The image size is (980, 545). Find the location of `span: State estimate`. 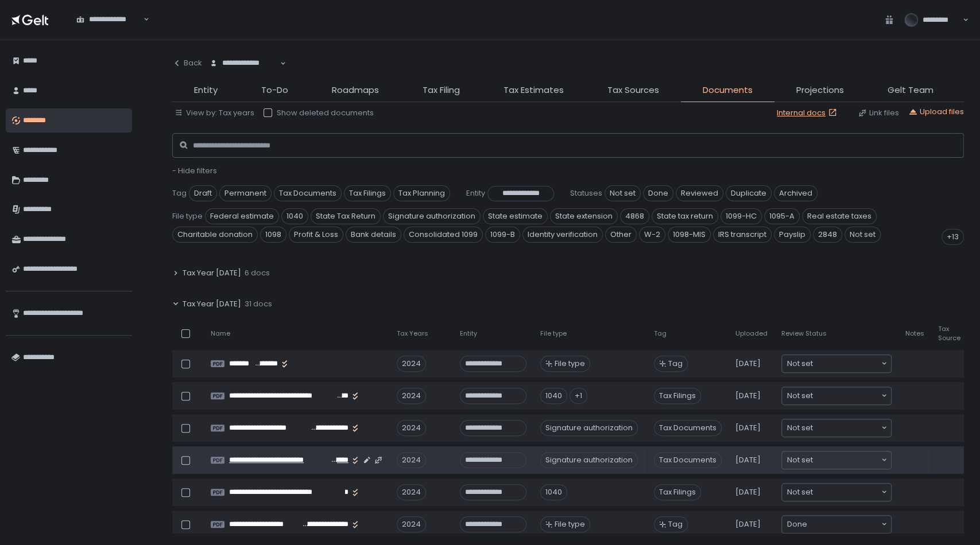

span: State estimate is located at coordinates (515, 216).